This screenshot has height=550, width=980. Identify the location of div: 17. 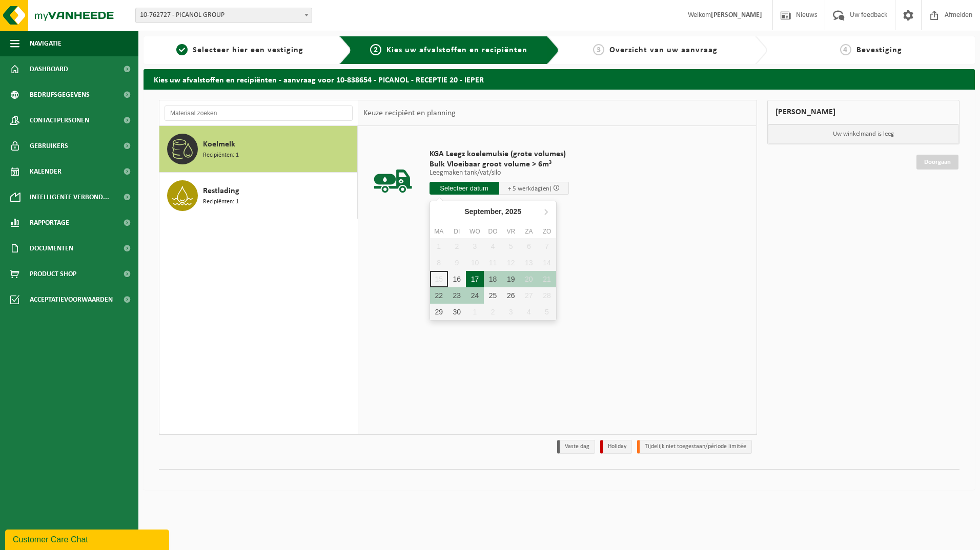
(475, 279).